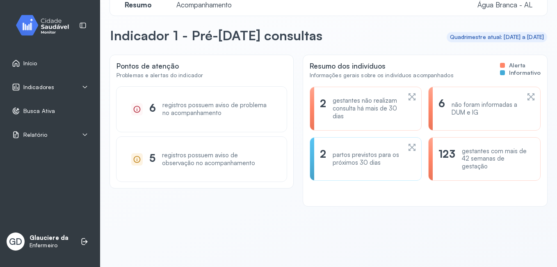 The height and width of the screenshot is (267, 557). I want to click on span: Acompanhamento, so click(204, 5).